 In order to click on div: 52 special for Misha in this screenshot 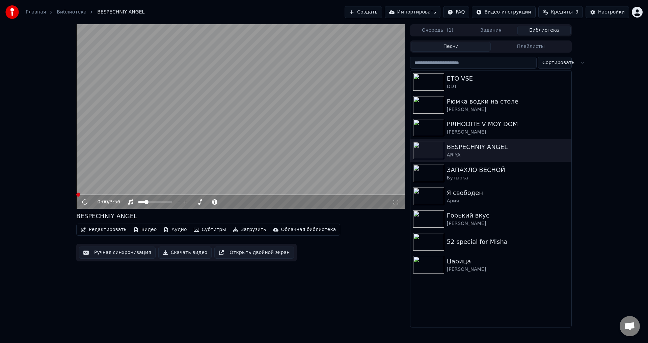, I will do `click(507, 242)`.